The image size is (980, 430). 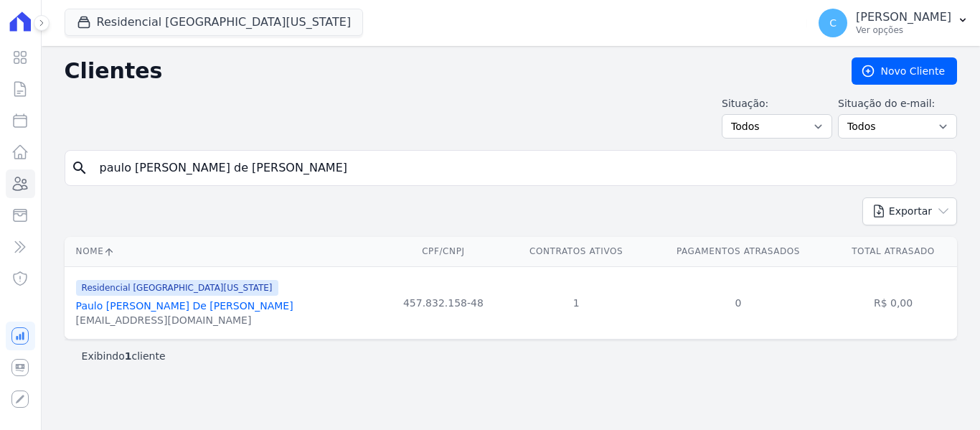 What do you see at coordinates (447, 71) in the screenshot?
I see `h2: Clientes` at bounding box center [447, 71].